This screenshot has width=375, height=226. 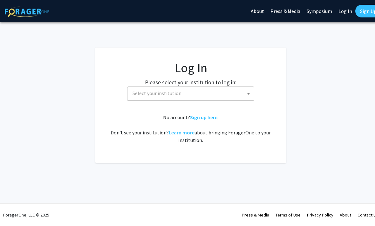 What do you see at coordinates (203, 117) in the screenshot?
I see `a: Sign up here` at bounding box center [203, 117].